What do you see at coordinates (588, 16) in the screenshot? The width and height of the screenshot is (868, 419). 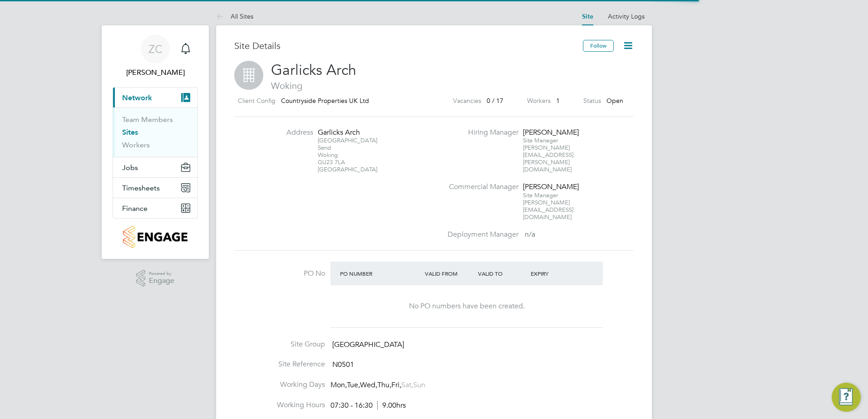 I see `a: Site` at bounding box center [588, 16].